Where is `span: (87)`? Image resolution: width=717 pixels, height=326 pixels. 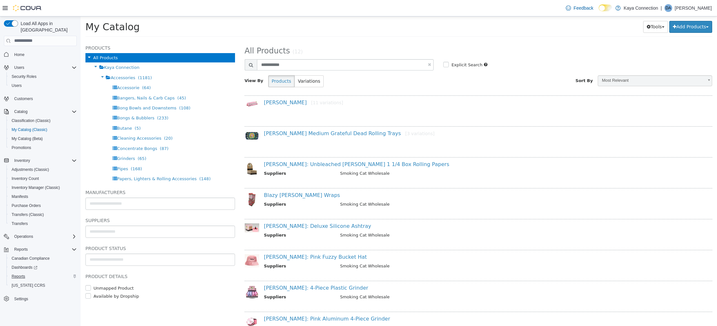
span: (87) is located at coordinates (83, 132).